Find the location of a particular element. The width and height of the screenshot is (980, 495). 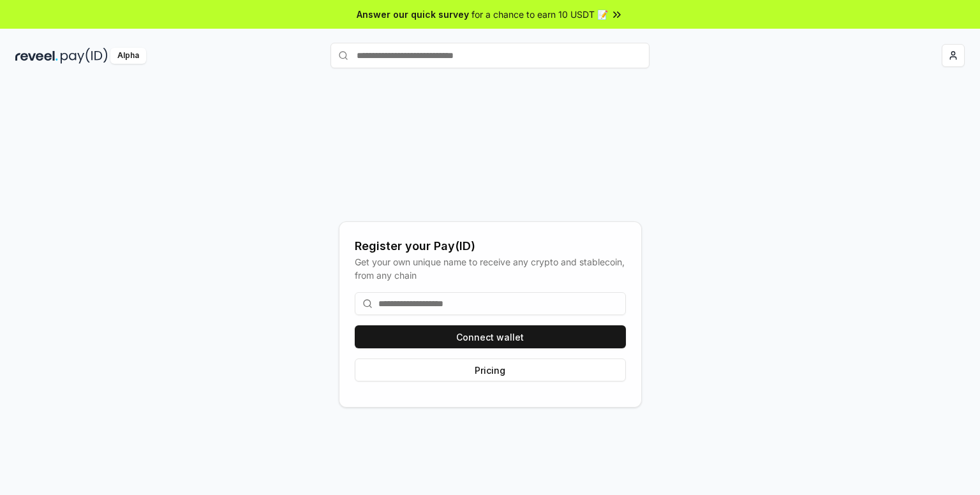

img: pay_id is located at coordinates (84, 56).